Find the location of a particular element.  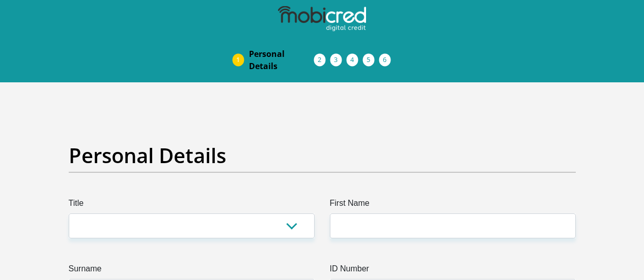

label: Title is located at coordinates (191, 206).